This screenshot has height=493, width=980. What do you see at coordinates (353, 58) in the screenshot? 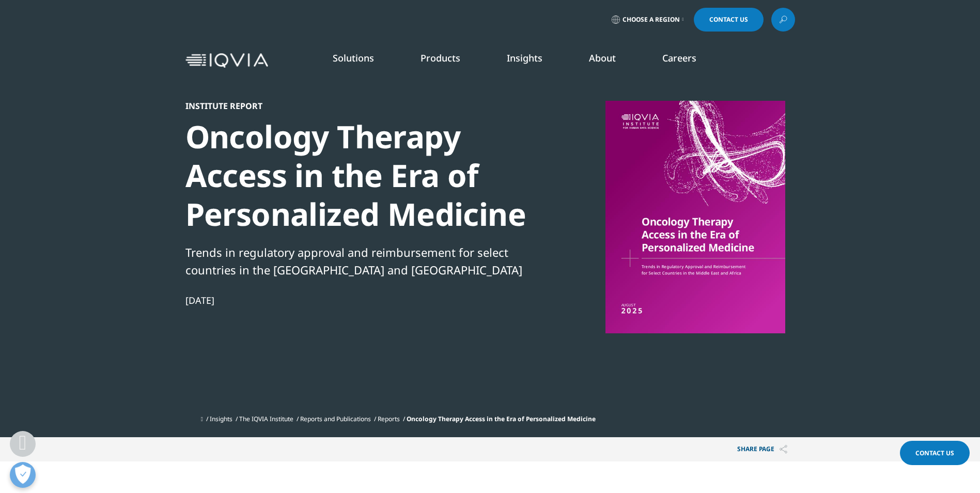
I see `a: Solutions` at bounding box center [353, 58].